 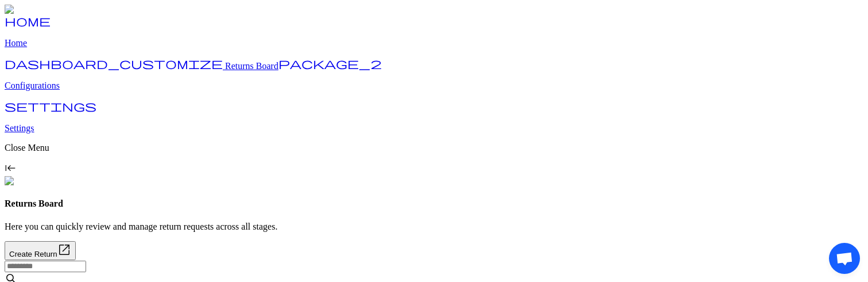 What do you see at coordinates (141, 65) in the screenshot?
I see `a: dashboard_customize Returns Board` at bounding box center [141, 65].